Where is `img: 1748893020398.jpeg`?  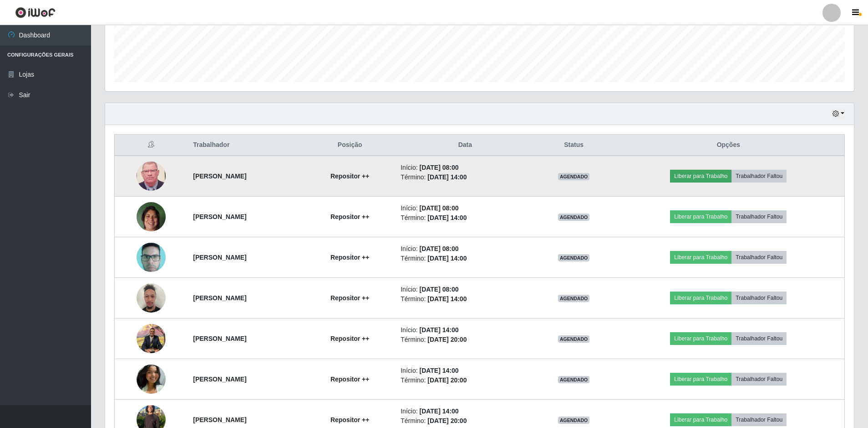 img: 1748893020398.jpeg is located at coordinates (151, 378).